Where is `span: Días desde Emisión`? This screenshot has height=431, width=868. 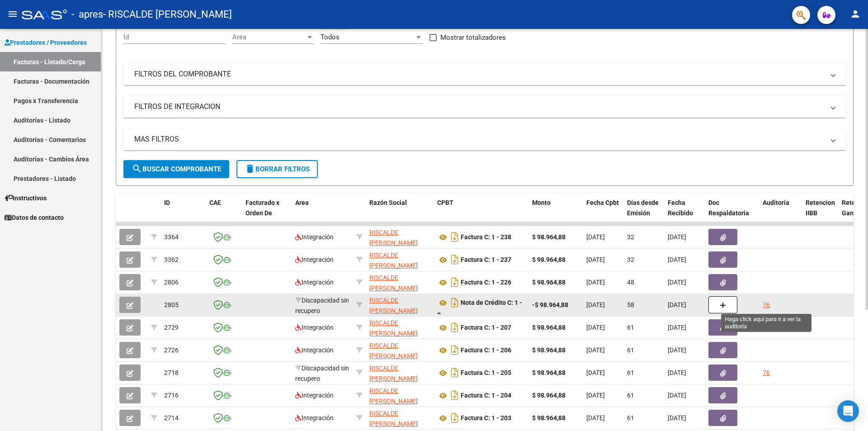
span: Días desde Emisión is located at coordinates (643, 207).